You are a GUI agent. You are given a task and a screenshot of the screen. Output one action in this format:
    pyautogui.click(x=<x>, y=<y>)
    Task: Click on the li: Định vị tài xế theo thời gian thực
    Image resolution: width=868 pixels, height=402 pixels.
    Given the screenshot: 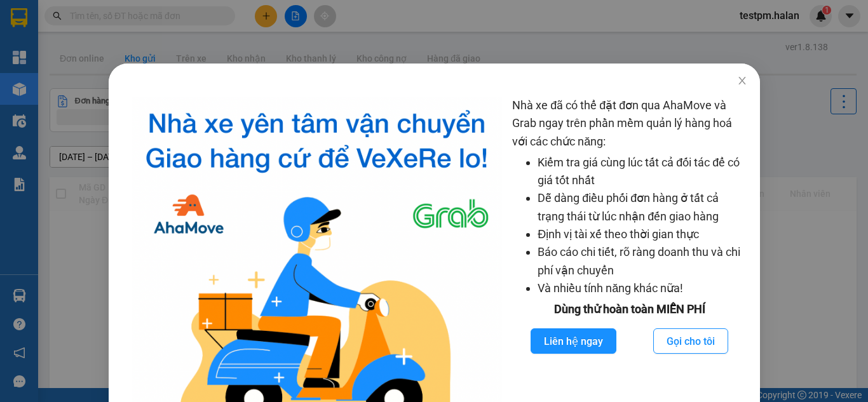 What is the action you would take?
    pyautogui.click(x=642, y=234)
    